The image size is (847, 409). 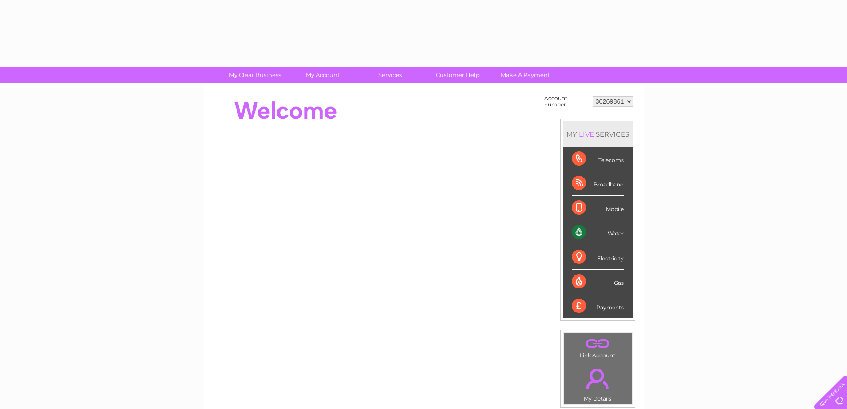 I want to click on div: Gas, so click(x=598, y=281).